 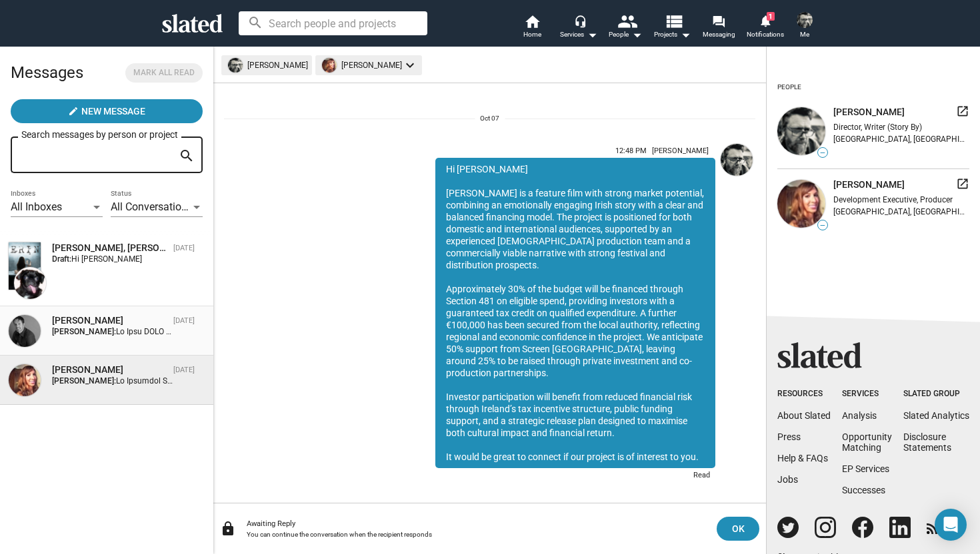 What do you see at coordinates (626, 28) in the screenshot?
I see `button: People` at bounding box center [626, 28].